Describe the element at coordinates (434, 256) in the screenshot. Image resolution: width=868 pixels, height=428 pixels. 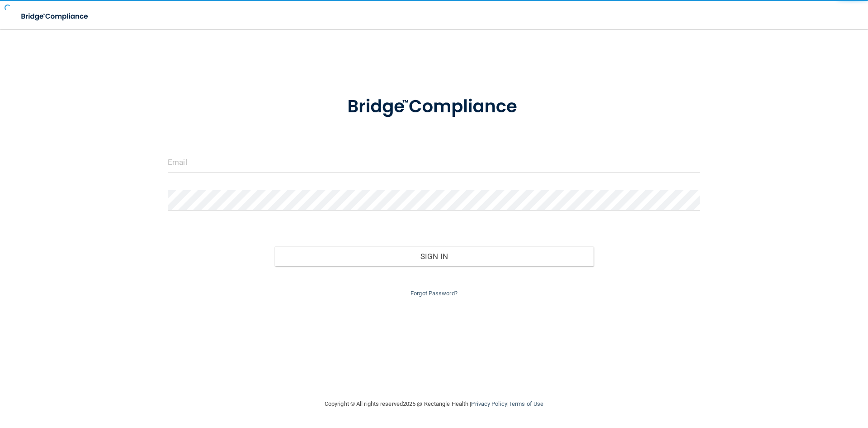
I see `button: Sign In` at that location.